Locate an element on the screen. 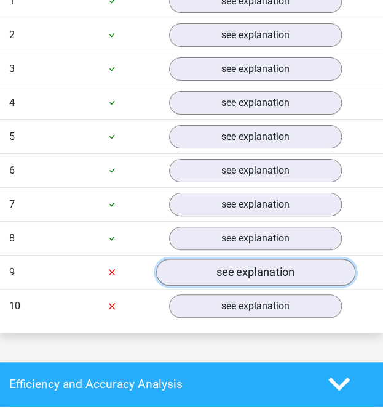 Image resolution: width=383 pixels, height=409 pixels. span: 9 is located at coordinates (12, 271).